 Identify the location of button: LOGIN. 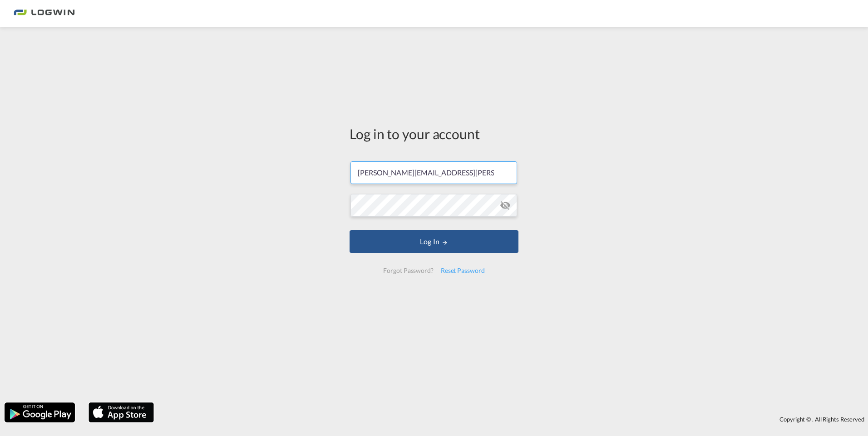
(434, 242).